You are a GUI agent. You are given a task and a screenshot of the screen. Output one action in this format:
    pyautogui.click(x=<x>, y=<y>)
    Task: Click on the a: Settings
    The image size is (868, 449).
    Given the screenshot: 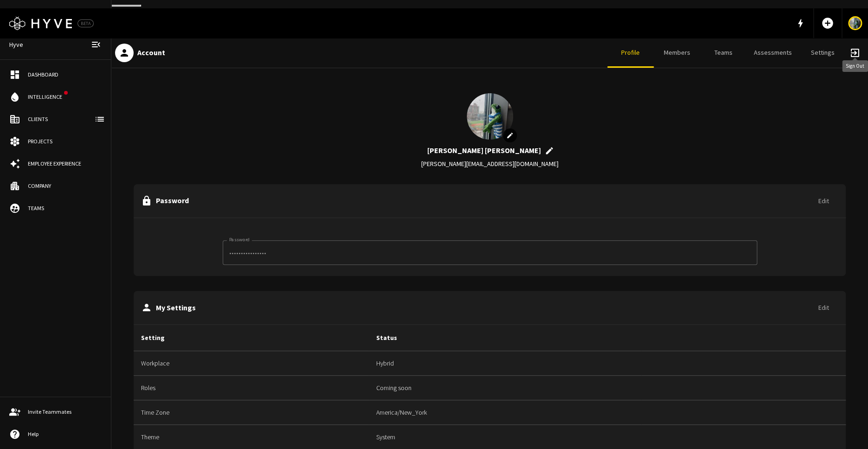 What is the action you would take?
    pyautogui.click(x=822, y=53)
    